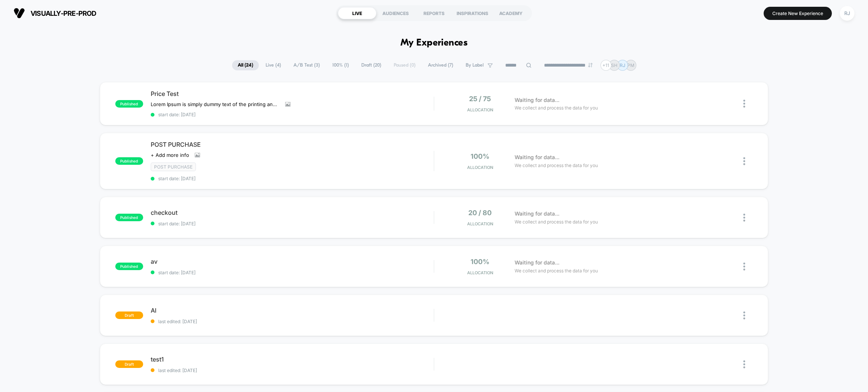  What do you see at coordinates (170, 155) in the screenshot?
I see `span: + Add more info` at bounding box center [170, 155].